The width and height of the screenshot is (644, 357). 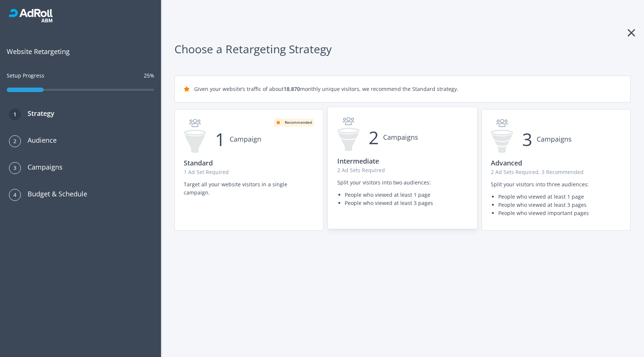 I want to click on p: Target all your website visitors in a single campaign., so click(x=249, y=189).